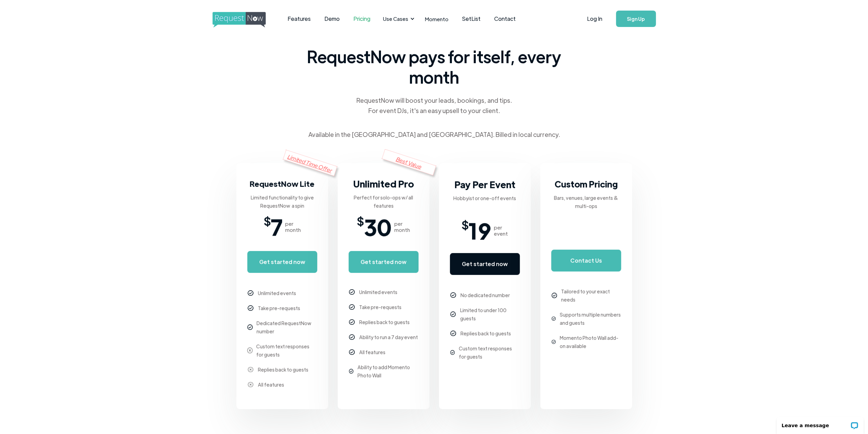 Image resolution: width=868 pixels, height=434 pixels. Describe the element at coordinates (383, 184) in the screenshot. I see `h3: Unlimited Pro` at that location.